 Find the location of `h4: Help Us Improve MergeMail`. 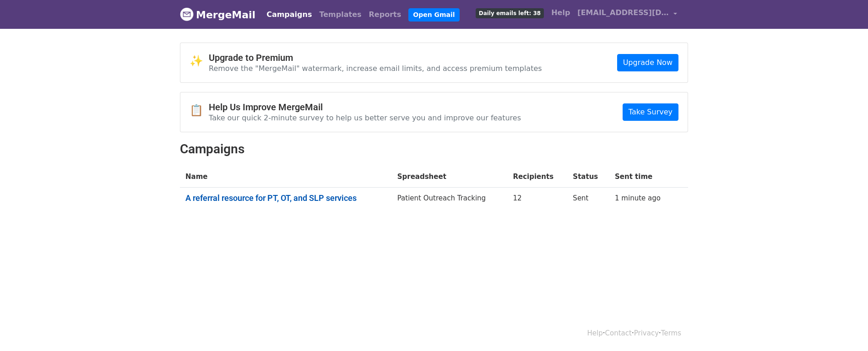

h4: Help Us Improve MergeMail is located at coordinates (365, 107).